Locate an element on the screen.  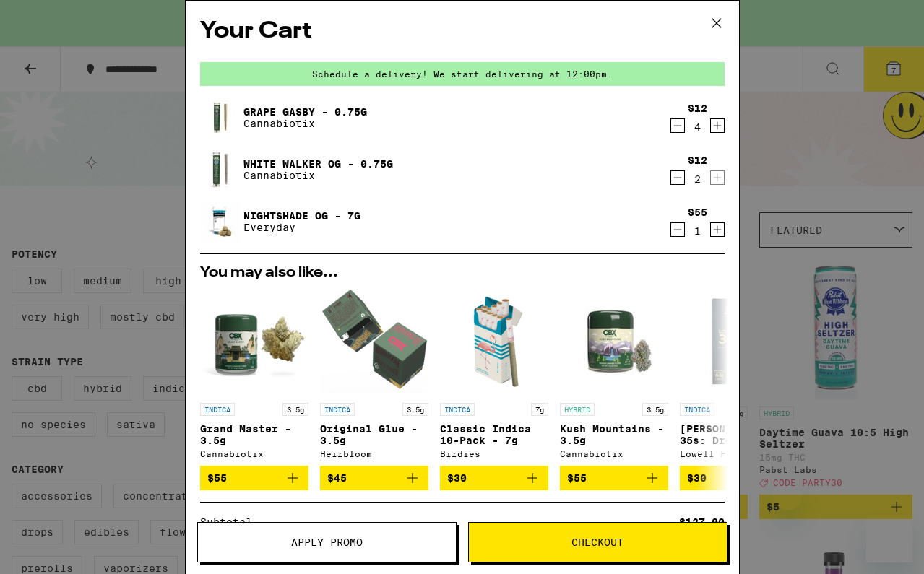
div: $55 is located at coordinates (697, 212).